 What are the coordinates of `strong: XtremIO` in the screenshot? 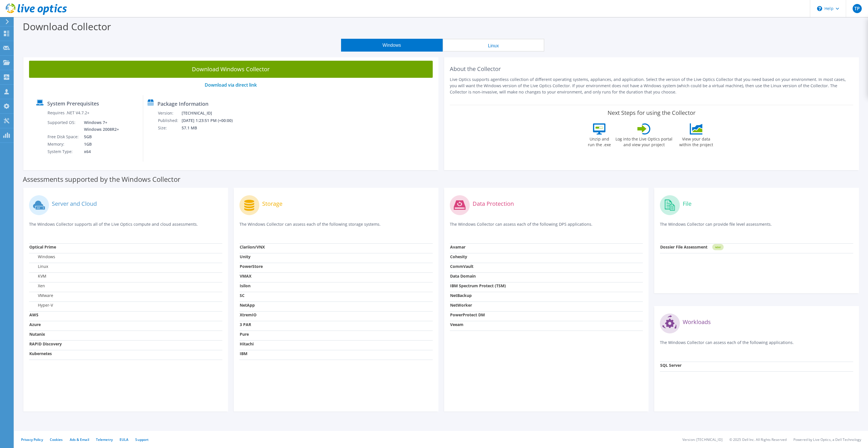 It's located at (248, 315).